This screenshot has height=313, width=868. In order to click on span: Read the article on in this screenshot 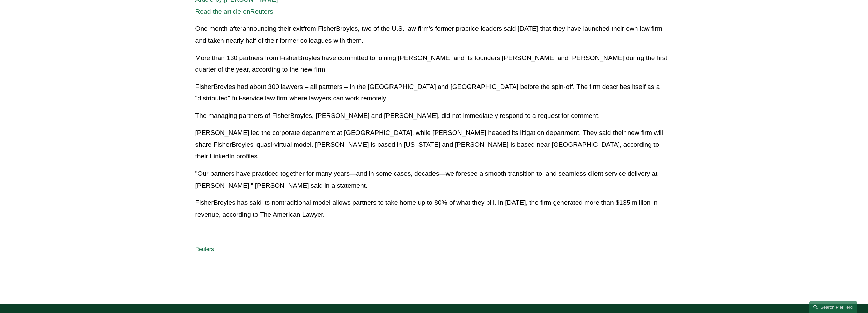, I will do `click(223, 11)`.